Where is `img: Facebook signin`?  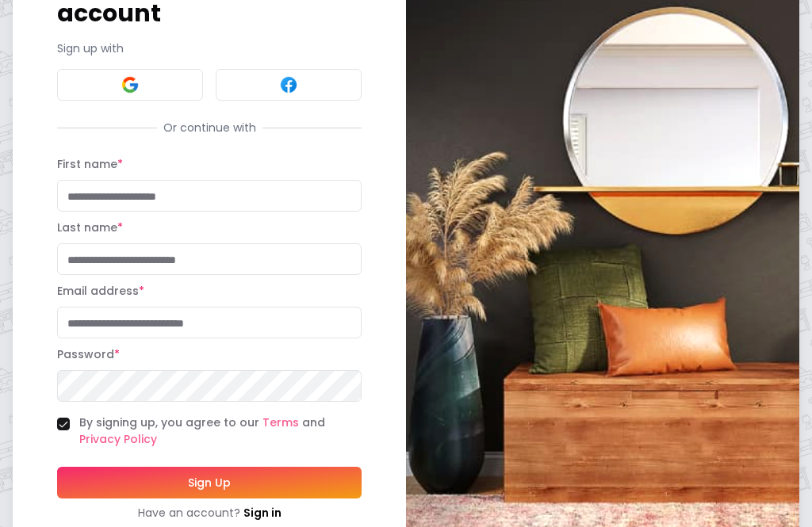
img: Facebook signin is located at coordinates (288, 85).